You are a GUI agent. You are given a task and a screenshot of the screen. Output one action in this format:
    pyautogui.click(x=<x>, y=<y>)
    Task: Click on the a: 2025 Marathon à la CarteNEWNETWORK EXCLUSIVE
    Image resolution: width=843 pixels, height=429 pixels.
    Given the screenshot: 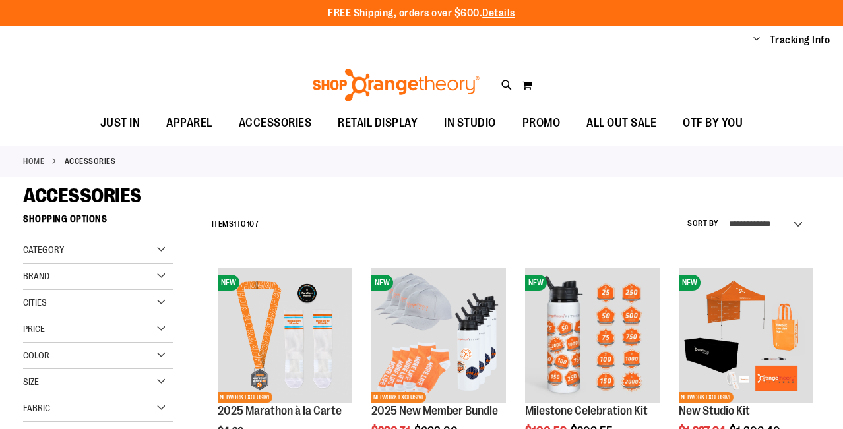 What is the action you would take?
    pyautogui.click(x=285, y=336)
    